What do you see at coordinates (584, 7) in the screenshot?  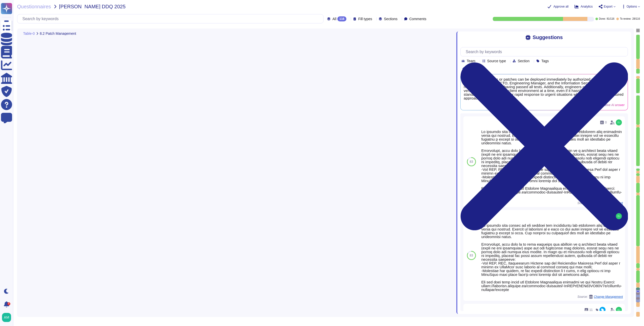 I see `button: Analytics` at bounding box center [584, 7].